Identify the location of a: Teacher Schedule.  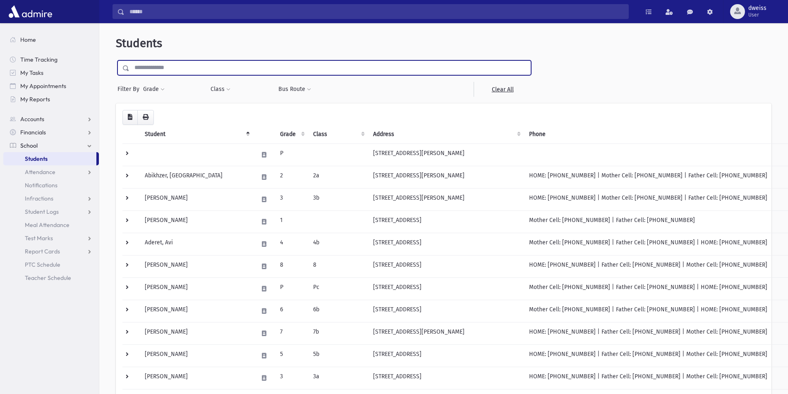
(51, 278).